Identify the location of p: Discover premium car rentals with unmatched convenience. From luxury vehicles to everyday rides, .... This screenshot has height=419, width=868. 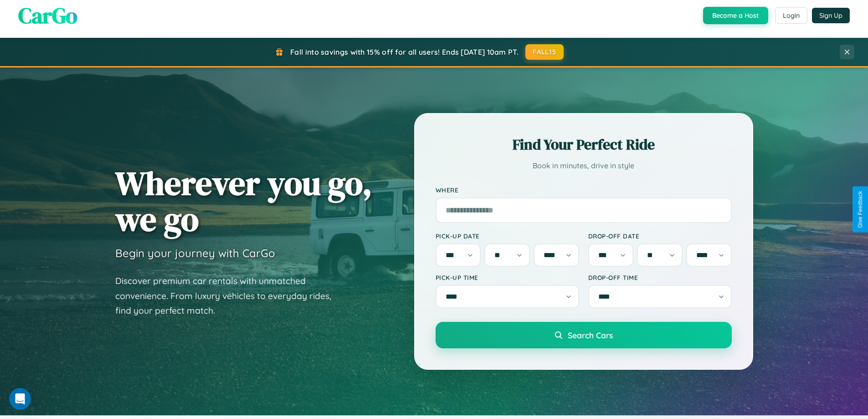
(229, 295).